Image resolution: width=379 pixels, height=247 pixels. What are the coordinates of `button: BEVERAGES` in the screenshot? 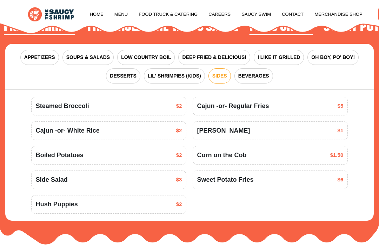 It's located at (254, 76).